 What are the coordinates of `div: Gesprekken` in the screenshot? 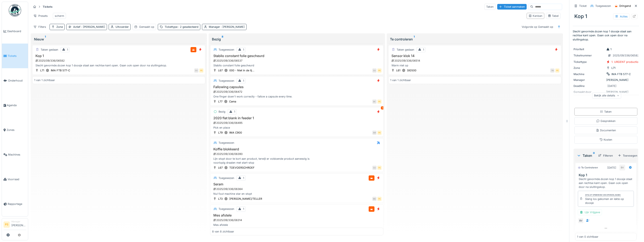 It's located at (606, 121).